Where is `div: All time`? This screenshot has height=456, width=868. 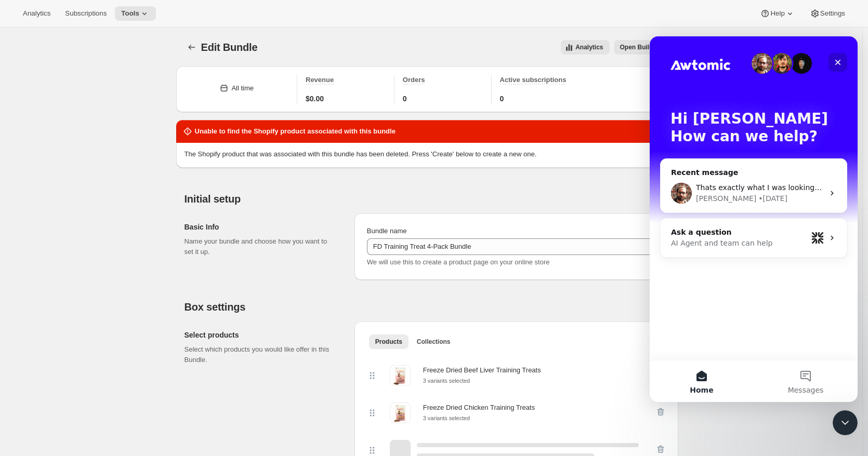 div: All time is located at coordinates (242, 88).